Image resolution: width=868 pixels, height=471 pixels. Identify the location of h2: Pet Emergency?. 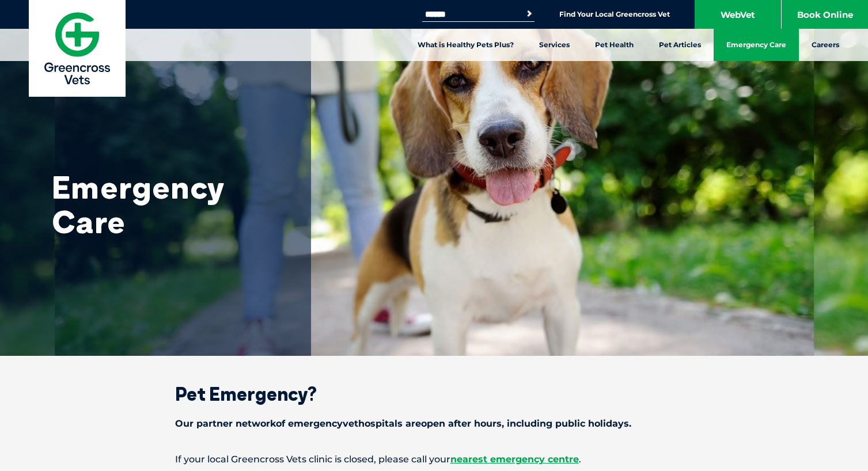
(434, 394).